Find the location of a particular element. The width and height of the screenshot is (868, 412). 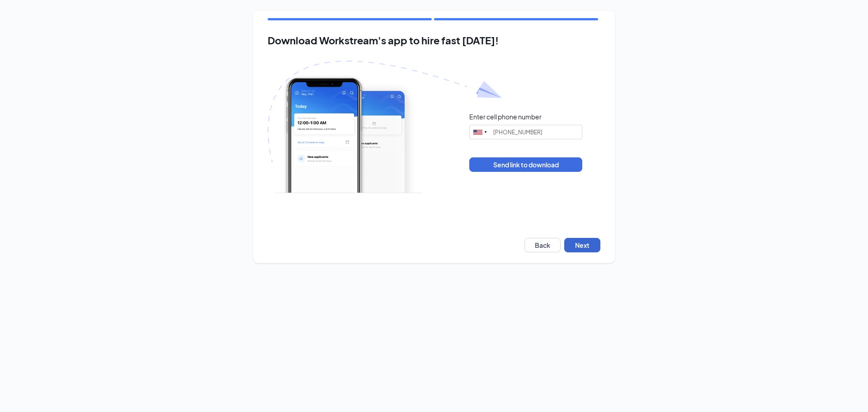

button: Back is located at coordinates (542, 245).